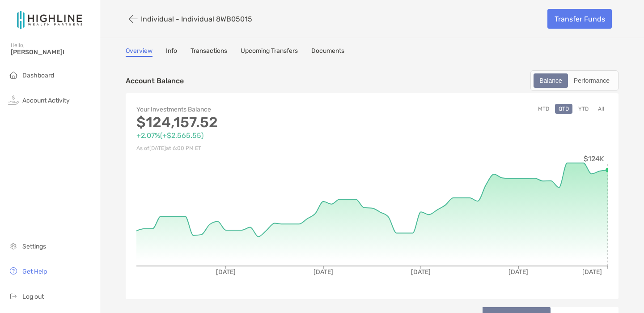  I want to click on span: Settings, so click(34, 246).